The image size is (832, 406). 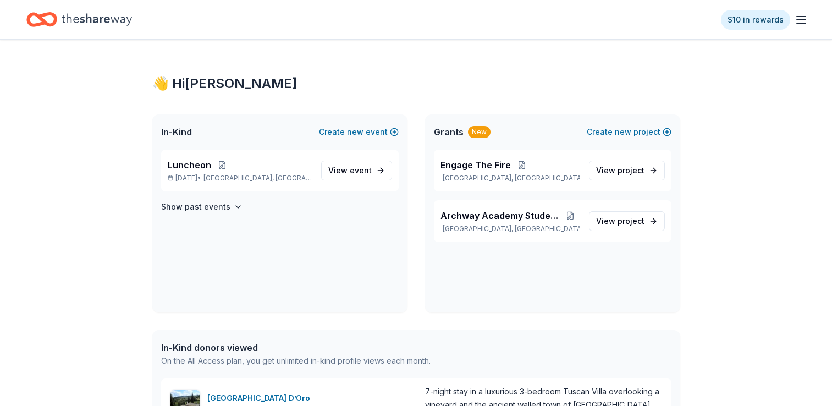 I want to click on span: In-Kind, so click(x=176, y=132).